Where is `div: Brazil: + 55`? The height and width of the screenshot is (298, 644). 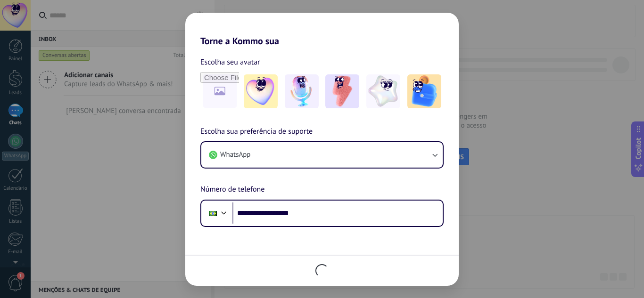 div: Brazil: + 55 is located at coordinates (213, 214).